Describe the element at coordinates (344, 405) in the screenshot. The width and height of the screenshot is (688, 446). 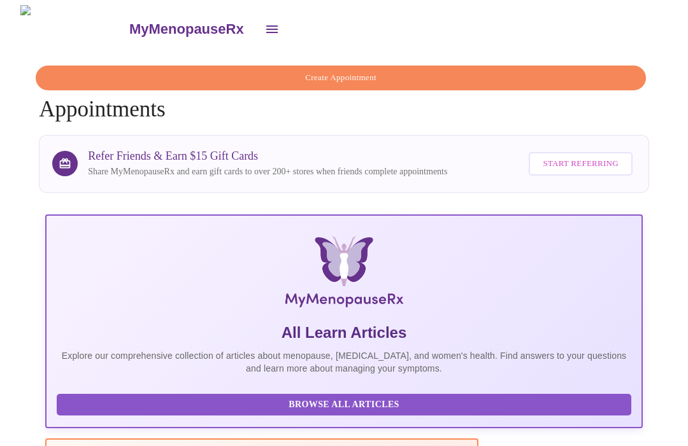
I see `button: Browse All Articles` at that location.